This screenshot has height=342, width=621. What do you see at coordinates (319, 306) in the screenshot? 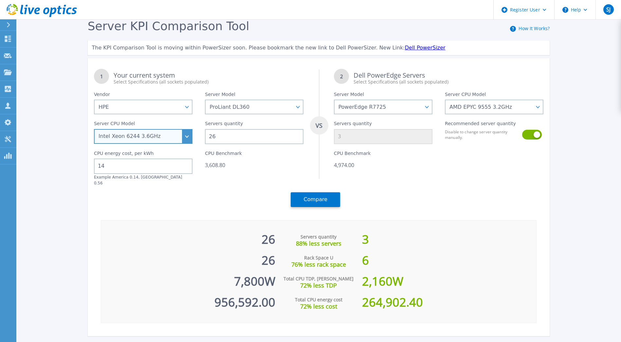
I see `div: 72% less cost` at bounding box center [319, 306].